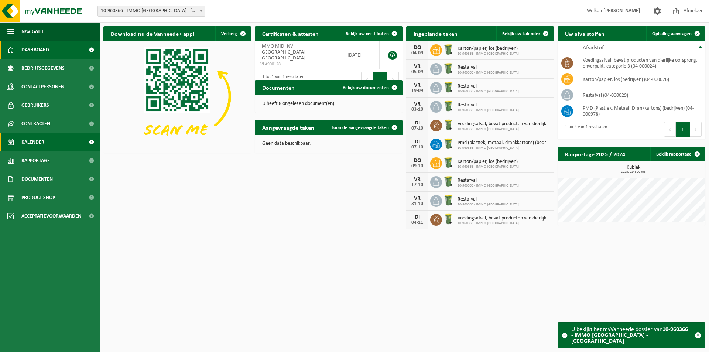 This screenshot has height=352, width=709. What do you see at coordinates (449, 219) in the screenshot?
I see `img: WB-0140-HPE-GN-50` at bounding box center [449, 219].